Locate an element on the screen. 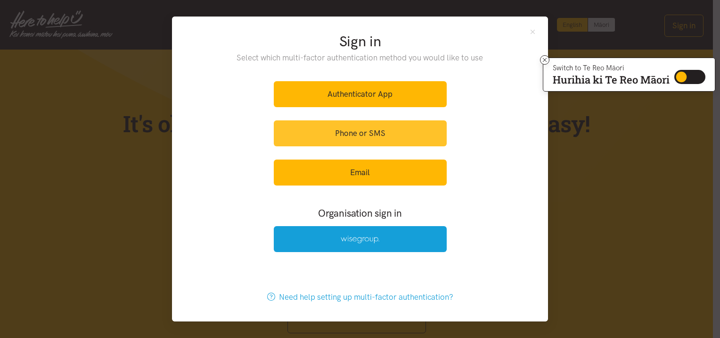 The width and height of the screenshot is (720, 338). h2: Sign in is located at coordinates (360, 41).